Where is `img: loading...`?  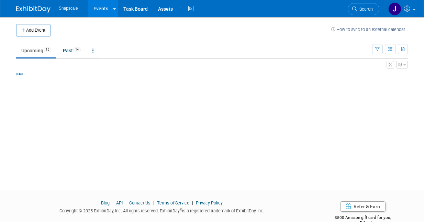
img: loading... is located at coordinates (20, 74).